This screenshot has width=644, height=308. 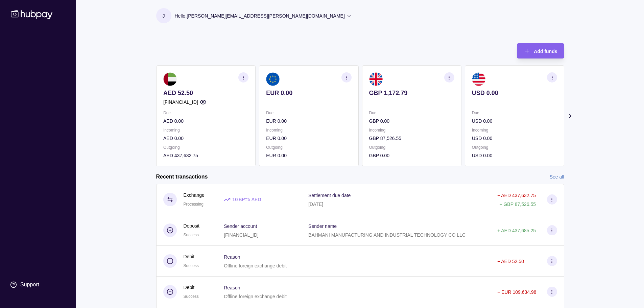 I want to click on p: Sender account, so click(x=240, y=226).